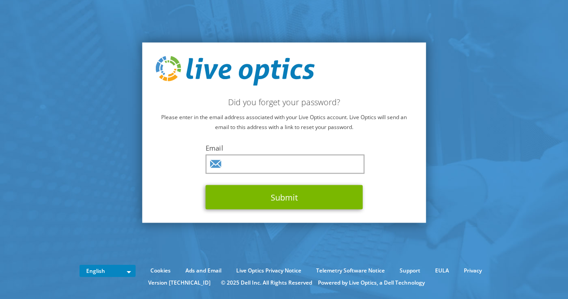  Describe the element at coordinates (284, 101) in the screenshot. I see `h2: Did you forget your password?` at that location.